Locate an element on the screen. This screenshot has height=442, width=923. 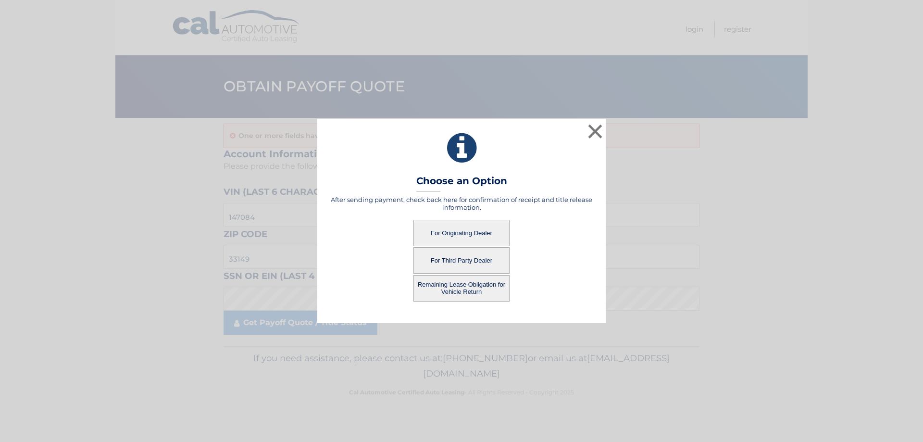
button: For Third Party Dealer is located at coordinates (461, 260).